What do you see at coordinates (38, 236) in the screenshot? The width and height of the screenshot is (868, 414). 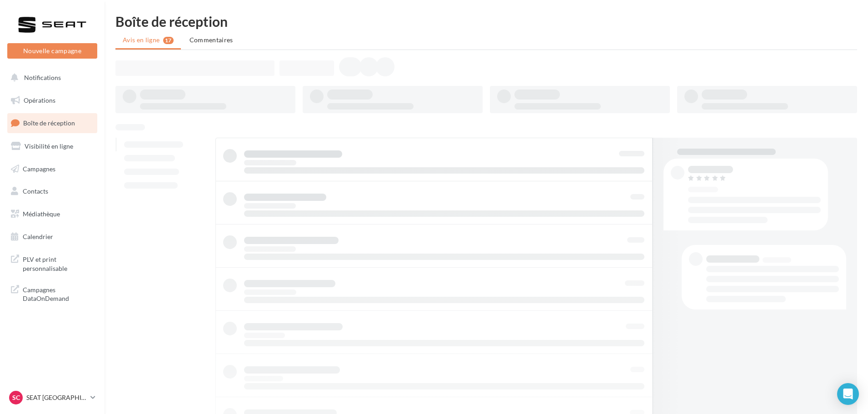 I see `span: Calendrier` at bounding box center [38, 236].